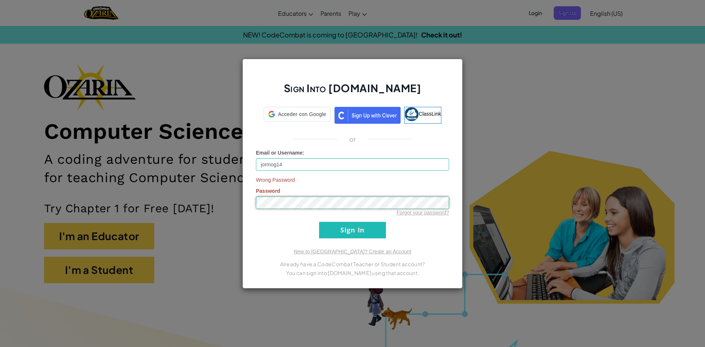  Describe the element at coordinates (268, 191) in the screenshot. I see `span: Password` at that location.